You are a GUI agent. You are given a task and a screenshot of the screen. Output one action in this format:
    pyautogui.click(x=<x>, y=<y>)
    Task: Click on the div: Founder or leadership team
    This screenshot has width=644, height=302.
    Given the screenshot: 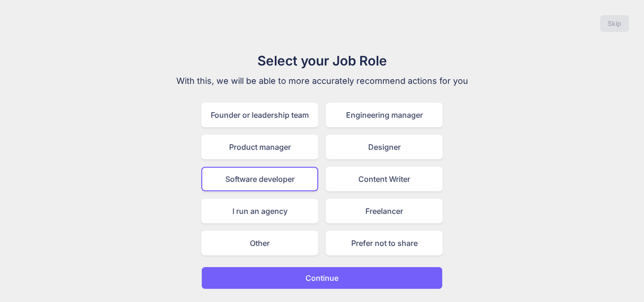 What is the action you would take?
    pyautogui.click(x=260, y=115)
    